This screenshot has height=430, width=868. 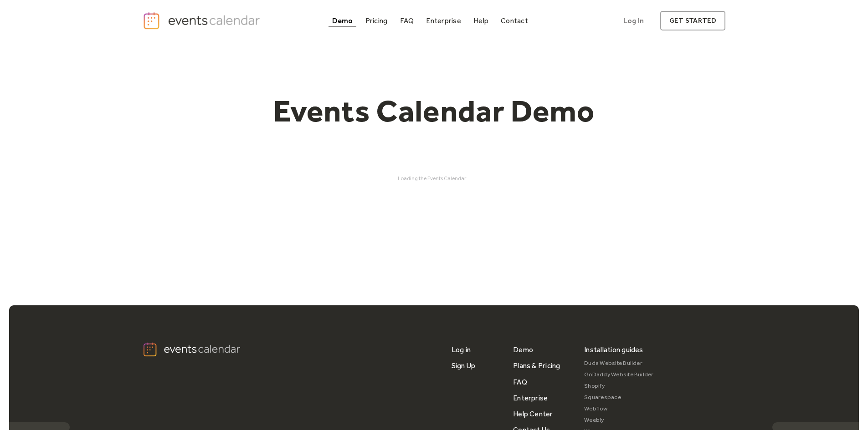 What do you see at coordinates (434, 179) in the screenshot?
I see `div: Loading the Events Calendar...` at bounding box center [434, 179].